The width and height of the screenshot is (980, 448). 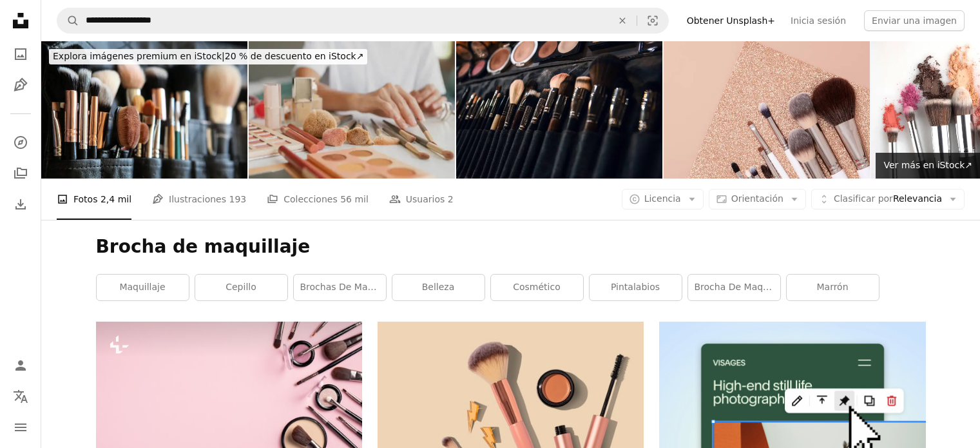 I want to click on a: Explorar, so click(x=21, y=143).